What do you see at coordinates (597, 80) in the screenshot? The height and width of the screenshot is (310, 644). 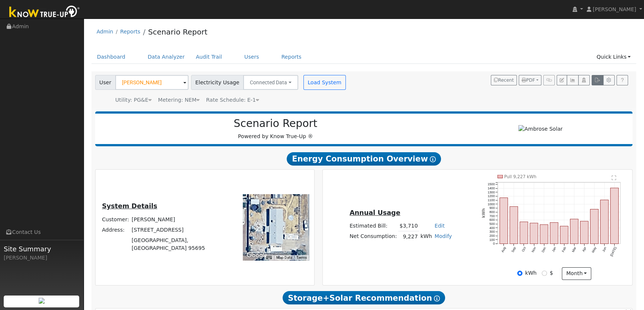 I see `button: Export Interval Data` at bounding box center [597, 80].